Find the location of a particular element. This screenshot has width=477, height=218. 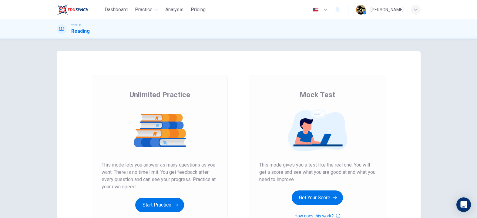

a: Pricing is located at coordinates (198, 10).